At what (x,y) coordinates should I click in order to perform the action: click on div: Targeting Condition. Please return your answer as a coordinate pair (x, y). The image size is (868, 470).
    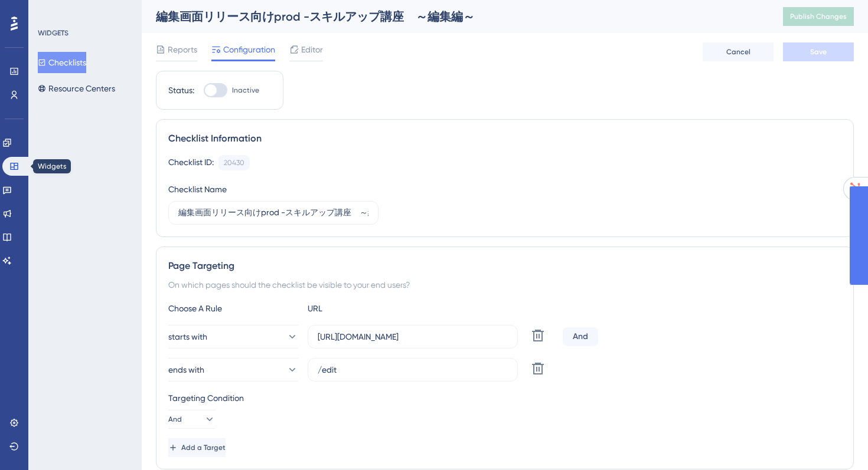
    Looking at the image, I should click on (505, 398).